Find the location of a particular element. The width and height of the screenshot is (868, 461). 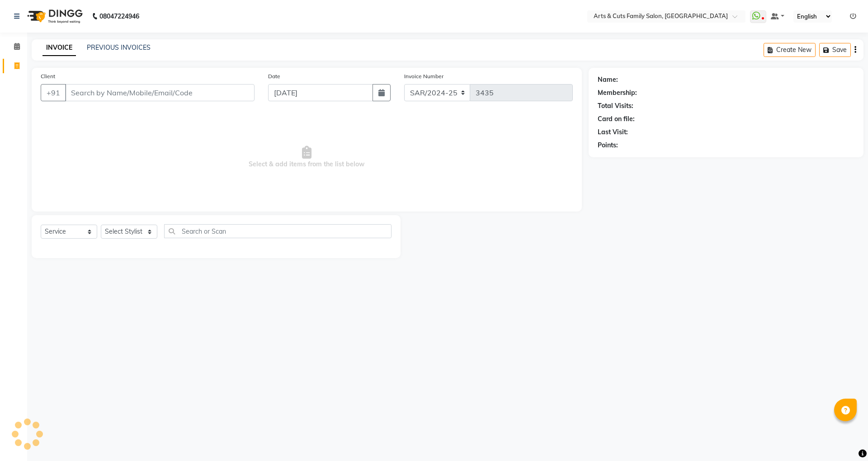

img: logo is located at coordinates (54, 16).